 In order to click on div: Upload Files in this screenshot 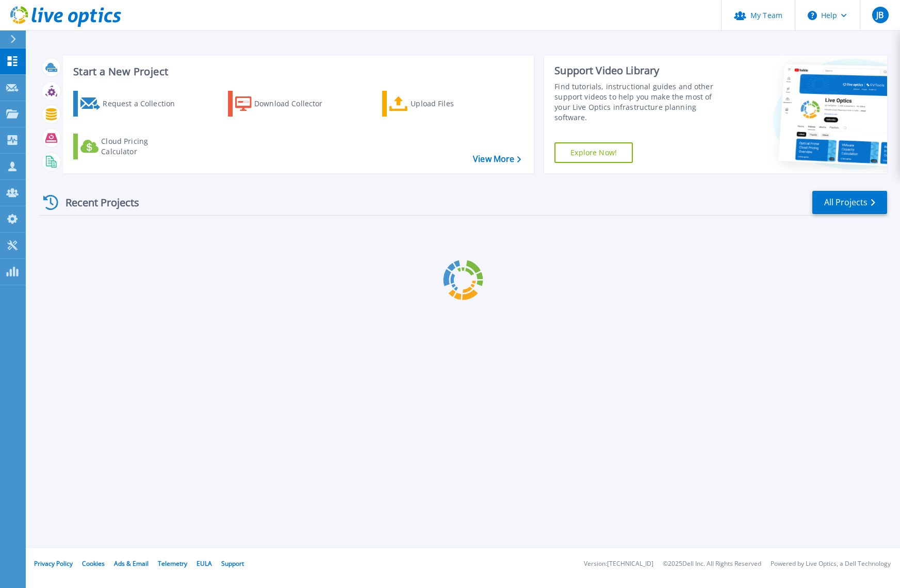, I will do `click(452, 104)`.